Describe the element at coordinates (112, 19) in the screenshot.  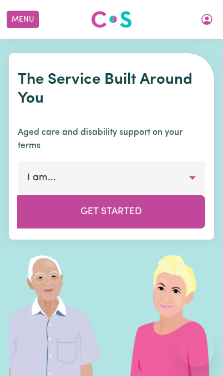
I see `a: Careseekers logo` at that location.